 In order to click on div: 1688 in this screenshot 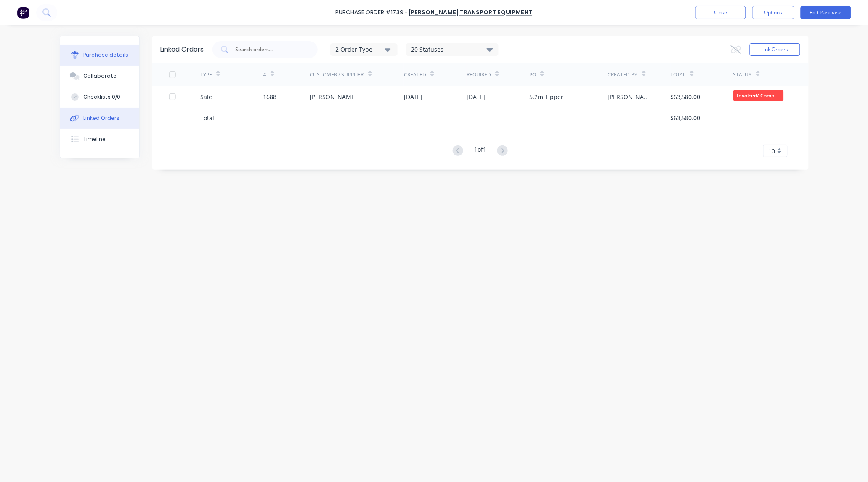, I will do `click(270, 97)`.